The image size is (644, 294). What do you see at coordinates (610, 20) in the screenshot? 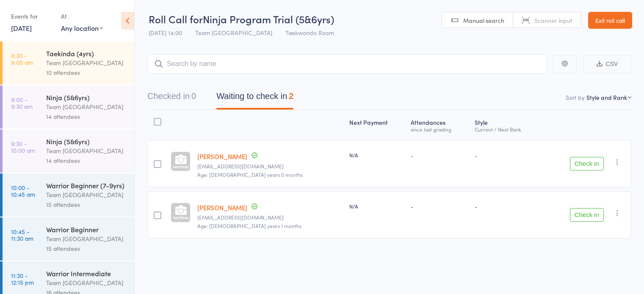
I see `a: Exit roll call` at bounding box center [610, 20].